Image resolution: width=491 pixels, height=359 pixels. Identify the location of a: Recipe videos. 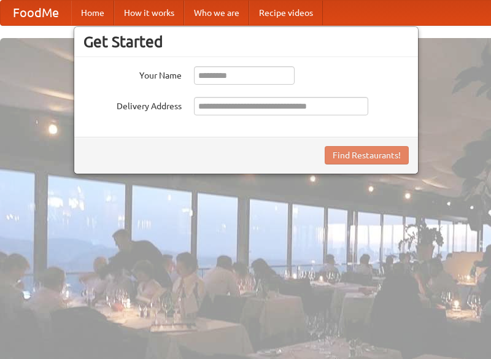
(286, 13).